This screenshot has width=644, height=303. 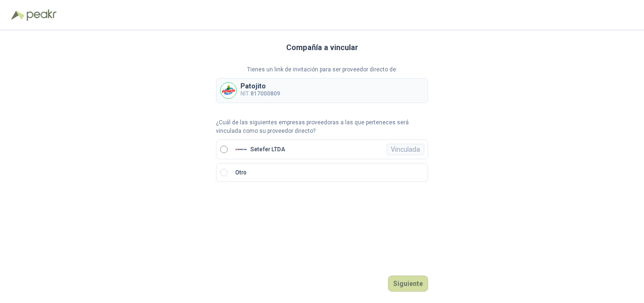 I want to click on img: Logo, so click(x=18, y=15).